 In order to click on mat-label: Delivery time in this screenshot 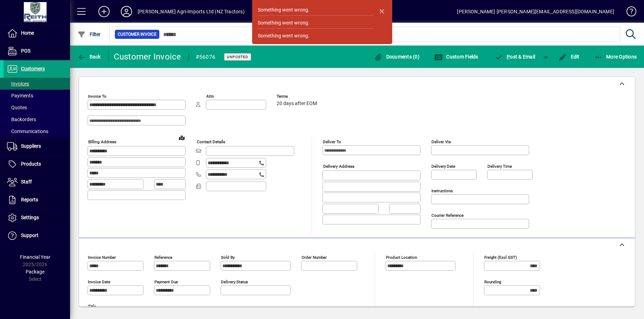, I will do `click(500, 166)`.